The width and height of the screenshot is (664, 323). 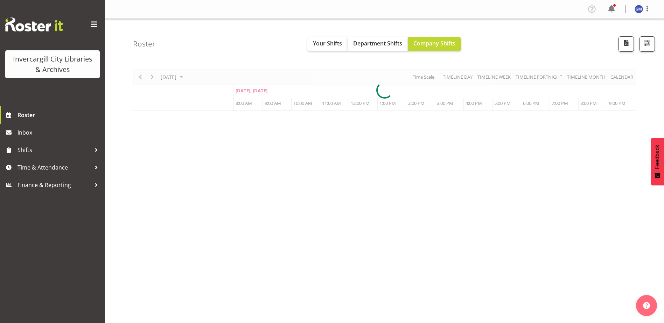 I want to click on img: Rosterit website logo, so click(x=34, y=24).